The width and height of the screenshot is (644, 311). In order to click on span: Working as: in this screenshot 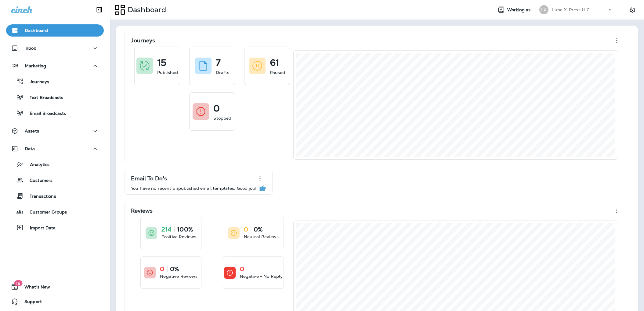, I will do `click(520, 10)`.